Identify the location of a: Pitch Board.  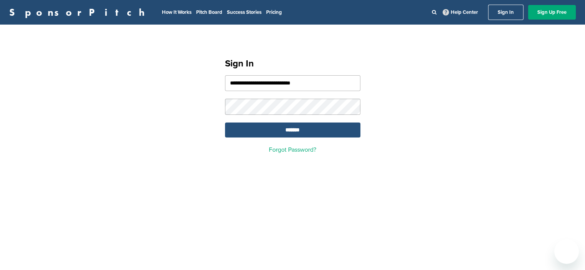
(209, 12).